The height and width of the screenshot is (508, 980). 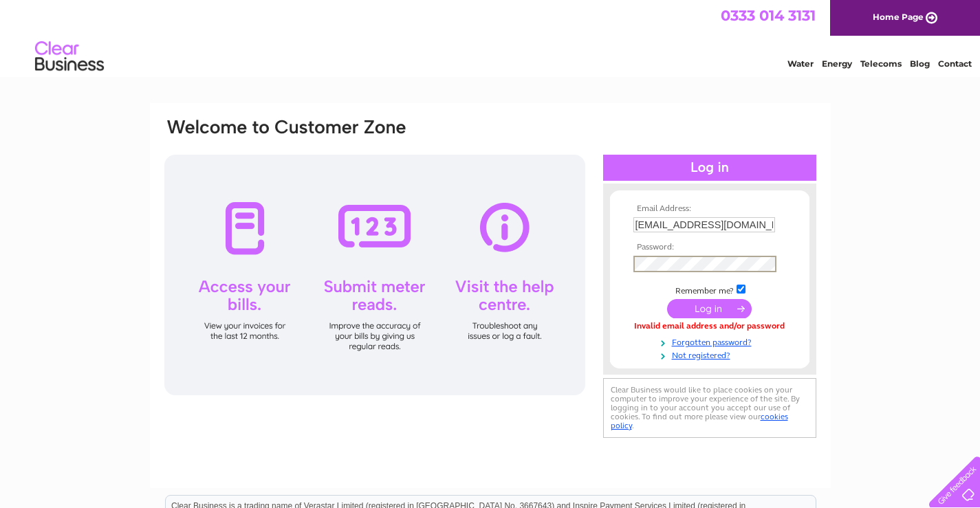 What do you see at coordinates (711, 341) in the screenshot?
I see `a: Forgotten password?` at bounding box center [711, 341].